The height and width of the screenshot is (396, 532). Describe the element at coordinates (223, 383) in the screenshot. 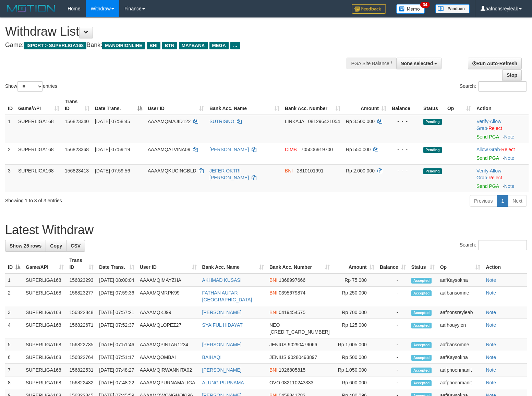

I see `a: ALUNG PURNAMA` at that location.